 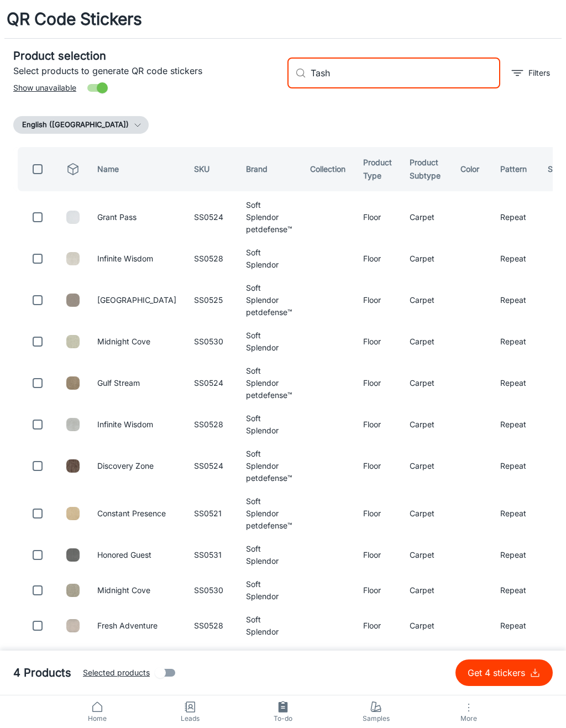 What do you see at coordinates (190, 719) in the screenshot?
I see `span: Leads` at bounding box center [190, 719].